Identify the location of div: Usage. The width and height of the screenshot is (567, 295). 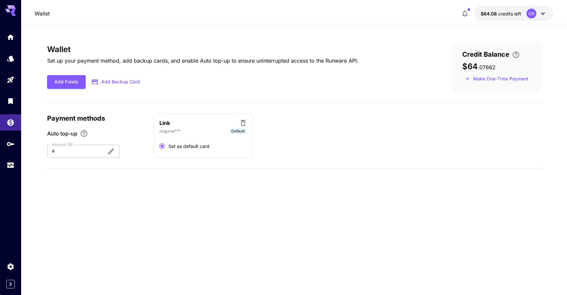
(11, 163).